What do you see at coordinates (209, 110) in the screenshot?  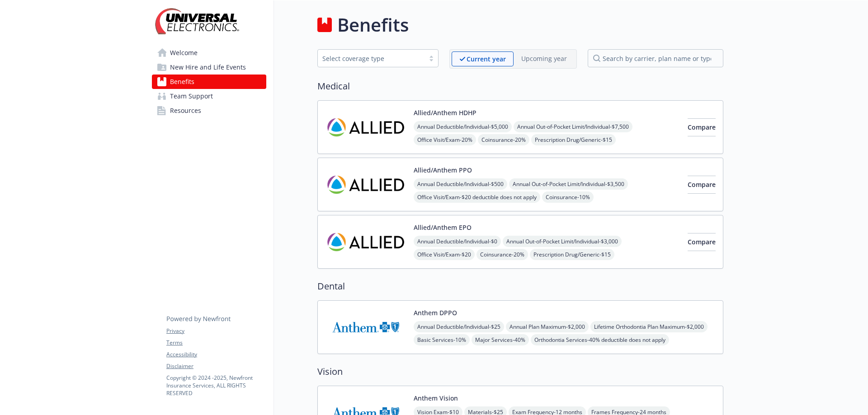 I see `a: Resources` at bounding box center [209, 110].